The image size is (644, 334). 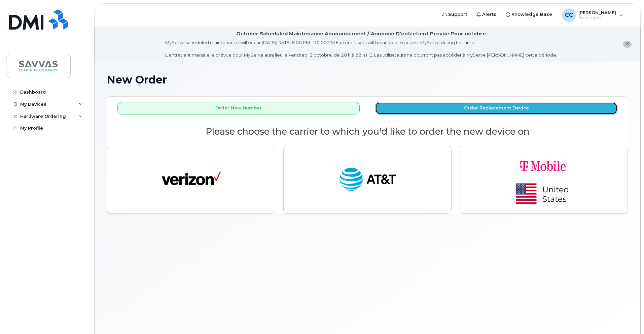 I want to click on button: close notification, so click(x=627, y=44).